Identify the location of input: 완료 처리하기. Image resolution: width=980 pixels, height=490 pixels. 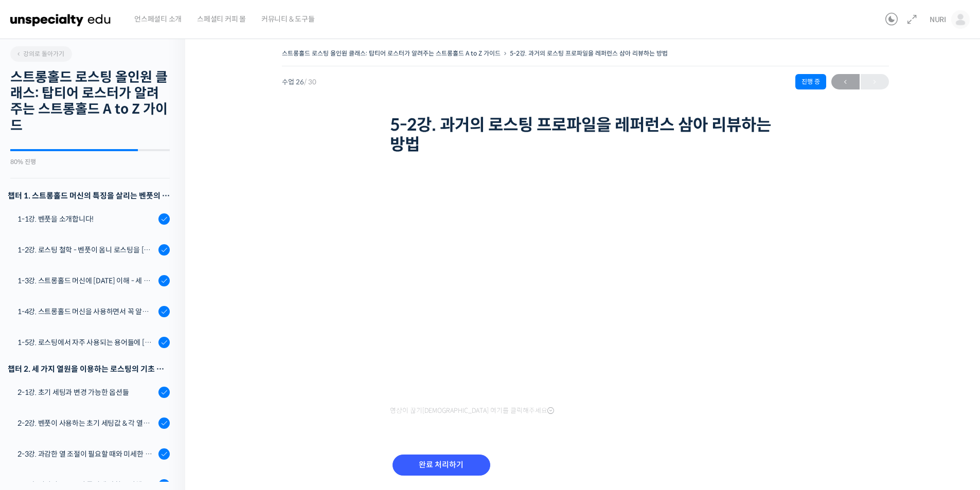
(442, 465).